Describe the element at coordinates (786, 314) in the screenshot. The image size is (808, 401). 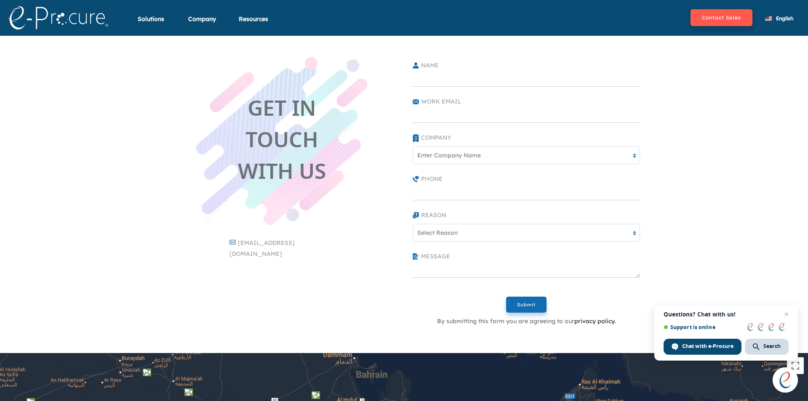
I see `span: Close chat` at that location.